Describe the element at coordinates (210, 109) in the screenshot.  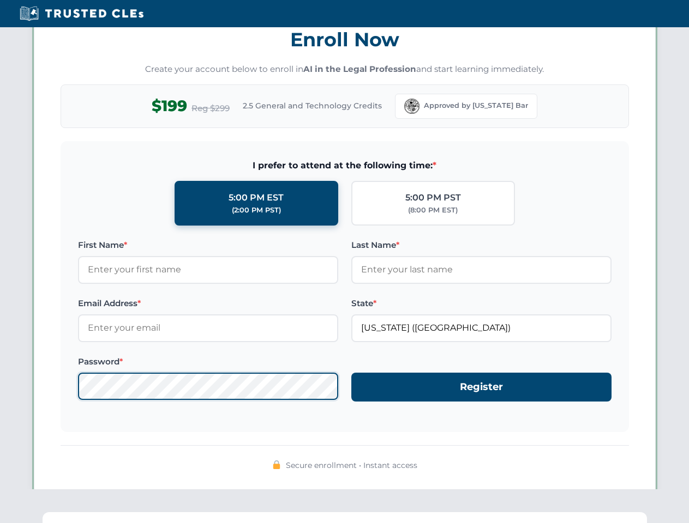
I see `span: Reg $299` at that location.